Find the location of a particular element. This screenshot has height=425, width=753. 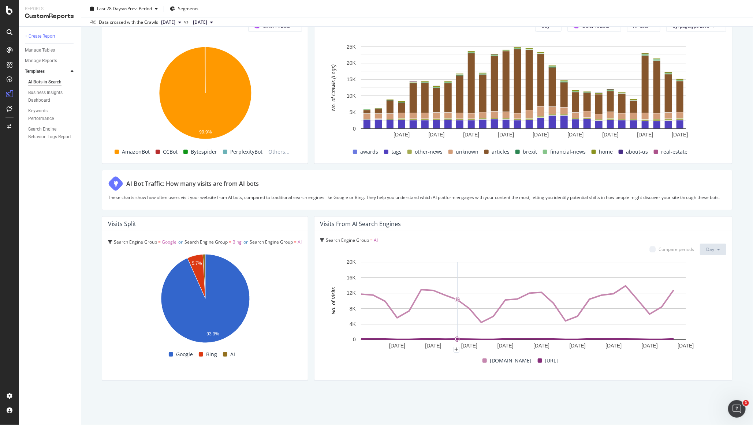

div: AI Bots in Search is located at coordinates (45, 82).